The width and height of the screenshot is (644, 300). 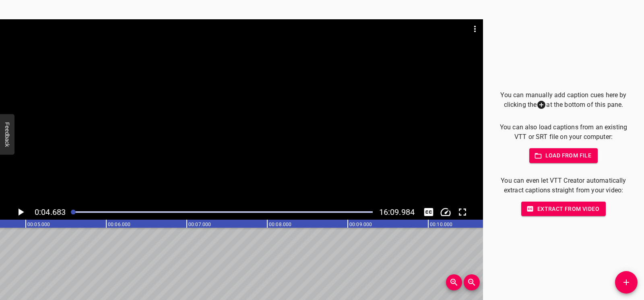 I want to click on p: You can even let VTT Creator automatically extract captions straight from your video:, so click(x=564, y=186).